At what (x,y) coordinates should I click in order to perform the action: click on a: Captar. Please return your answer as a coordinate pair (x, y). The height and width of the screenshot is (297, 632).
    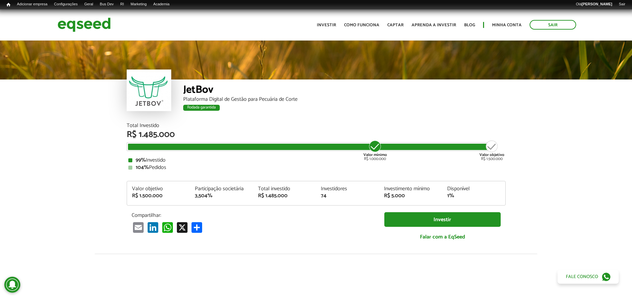
    Looking at the image, I should click on (396, 25).